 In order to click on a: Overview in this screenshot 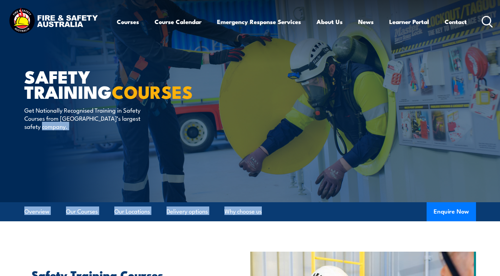, I will do `click(37, 211)`.